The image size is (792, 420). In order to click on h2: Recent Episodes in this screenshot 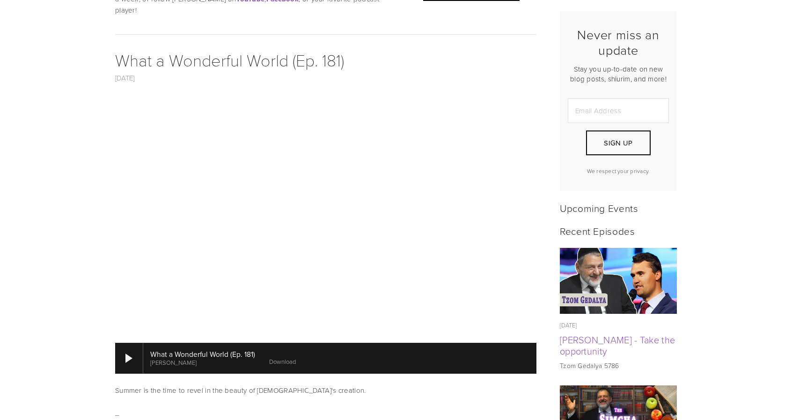, I will do `click(618, 231)`.